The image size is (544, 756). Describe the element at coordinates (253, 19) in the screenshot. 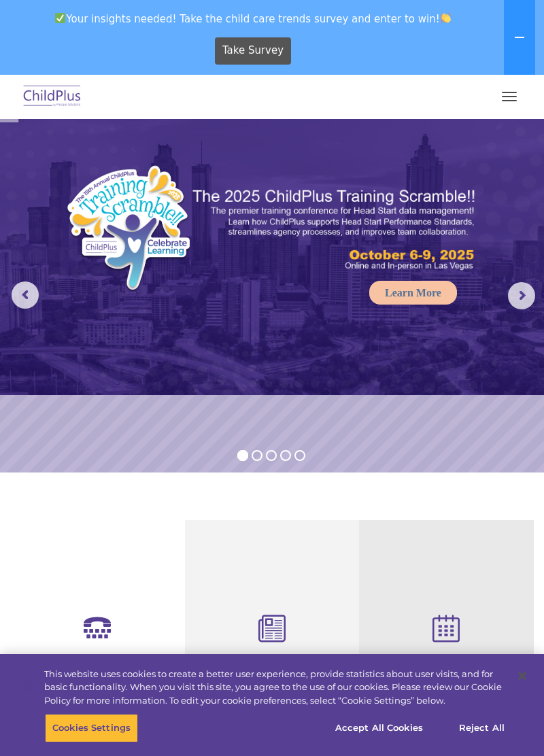

I see `span: Your insights needed! Take the child care trends survey and enter to win!` at that location.